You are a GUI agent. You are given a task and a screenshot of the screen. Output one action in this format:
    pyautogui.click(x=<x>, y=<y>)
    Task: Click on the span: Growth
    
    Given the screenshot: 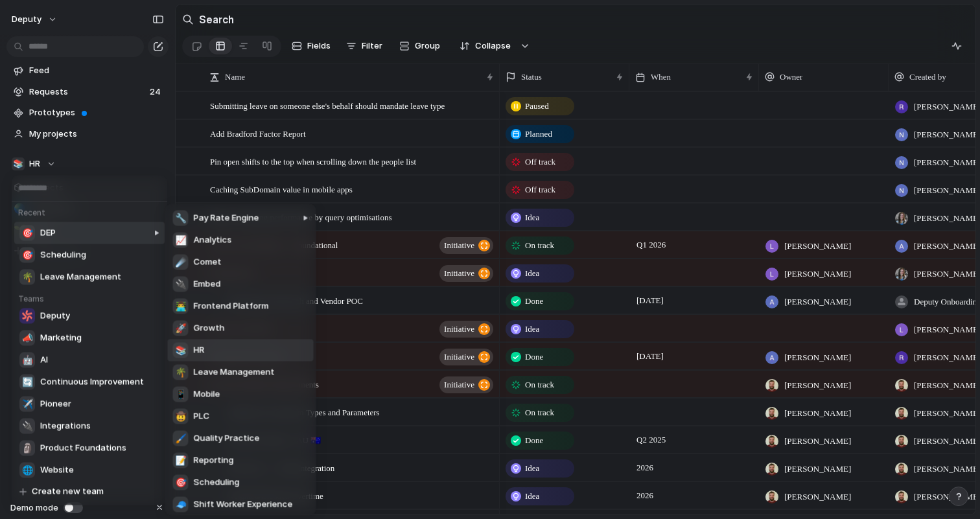 What is the action you would take?
    pyautogui.click(x=210, y=328)
    